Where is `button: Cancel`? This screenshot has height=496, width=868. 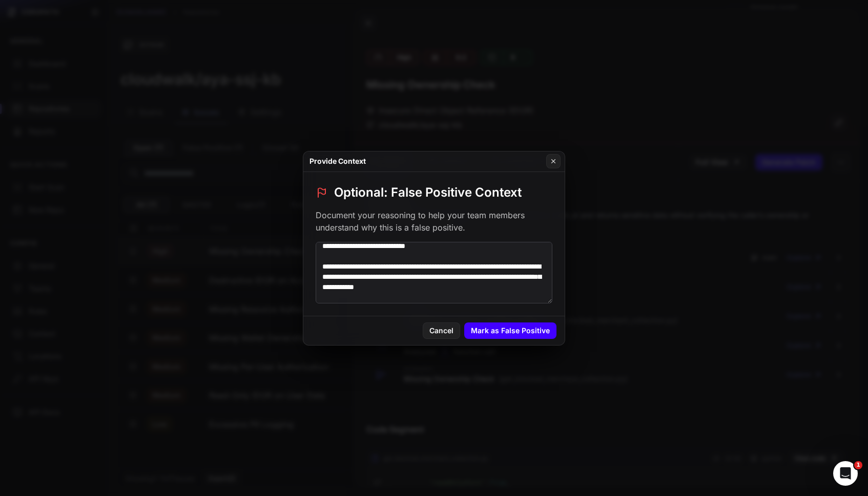
button: Cancel is located at coordinates (441, 330).